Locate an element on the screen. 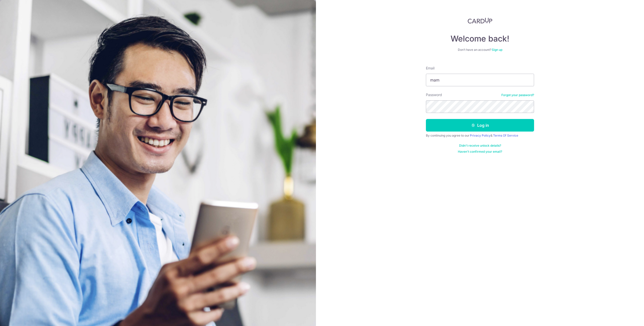 This screenshot has width=644, height=326. a: Privacy Policy is located at coordinates (480, 135).